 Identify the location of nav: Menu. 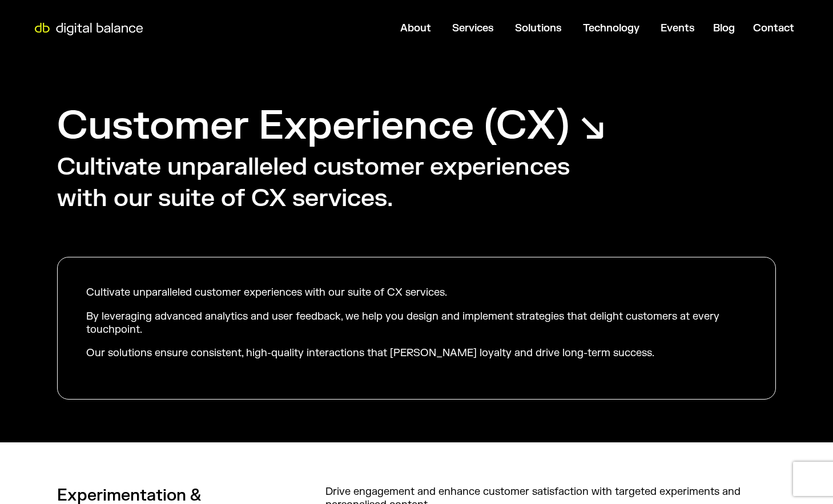
(477, 28).